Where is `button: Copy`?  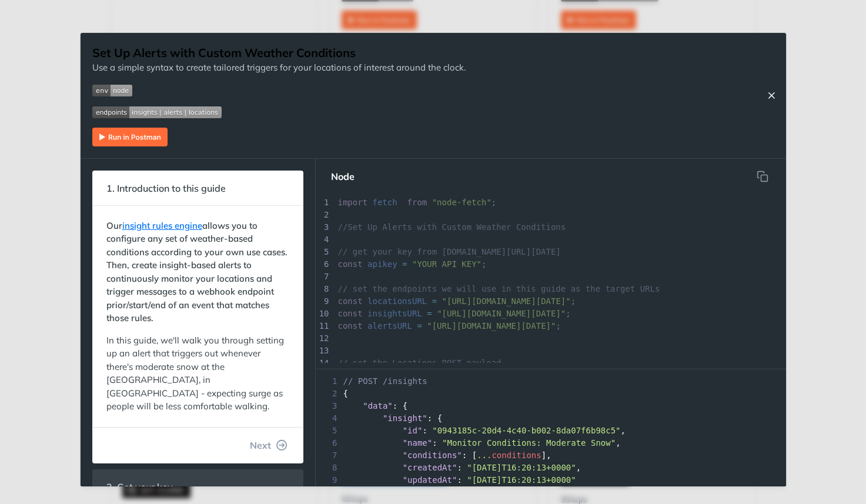 button: Copy is located at coordinates (763, 176).